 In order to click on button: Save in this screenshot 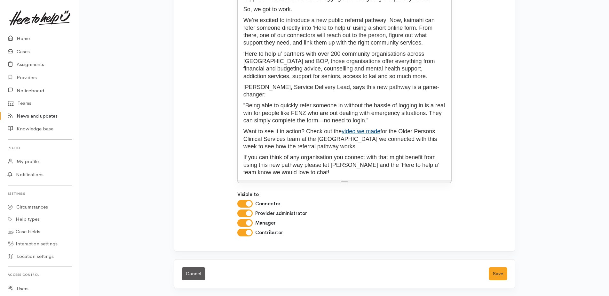, I will do `click(498, 273)`.